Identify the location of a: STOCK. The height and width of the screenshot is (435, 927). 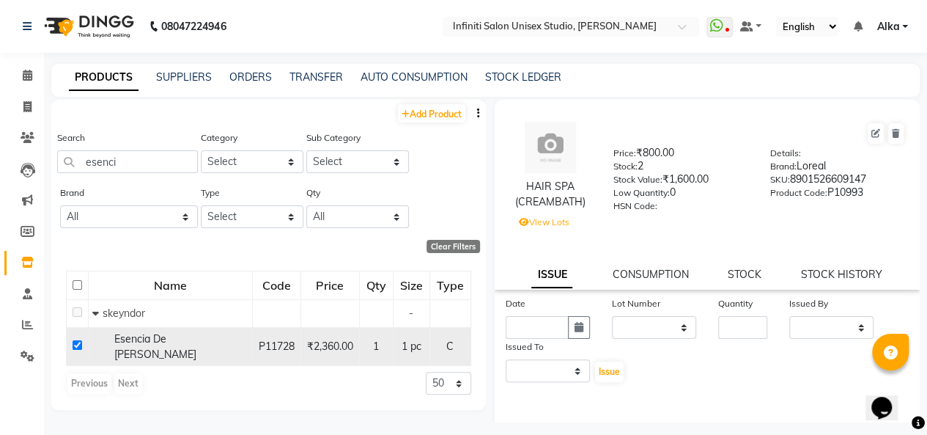
(745, 274).